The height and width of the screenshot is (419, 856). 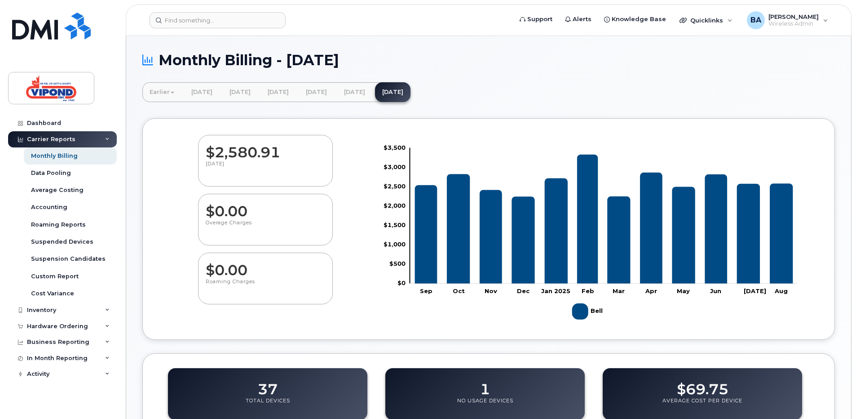 What do you see at coordinates (716, 291) in the screenshot?
I see `tspan: Jun` at bounding box center [716, 291].